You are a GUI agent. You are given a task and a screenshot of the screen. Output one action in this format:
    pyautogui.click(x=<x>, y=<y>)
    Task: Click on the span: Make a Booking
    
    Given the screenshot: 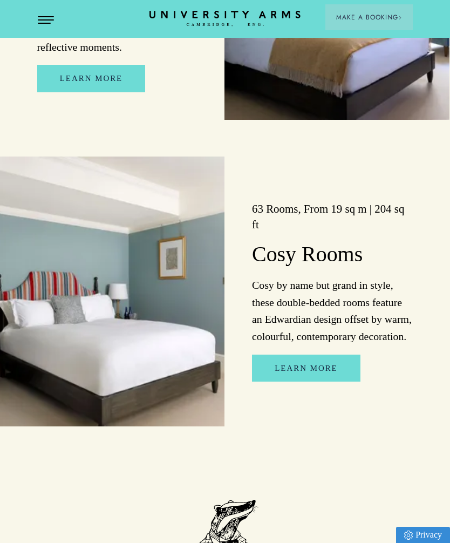 What is the action you would take?
    pyautogui.click(x=369, y=17)
    